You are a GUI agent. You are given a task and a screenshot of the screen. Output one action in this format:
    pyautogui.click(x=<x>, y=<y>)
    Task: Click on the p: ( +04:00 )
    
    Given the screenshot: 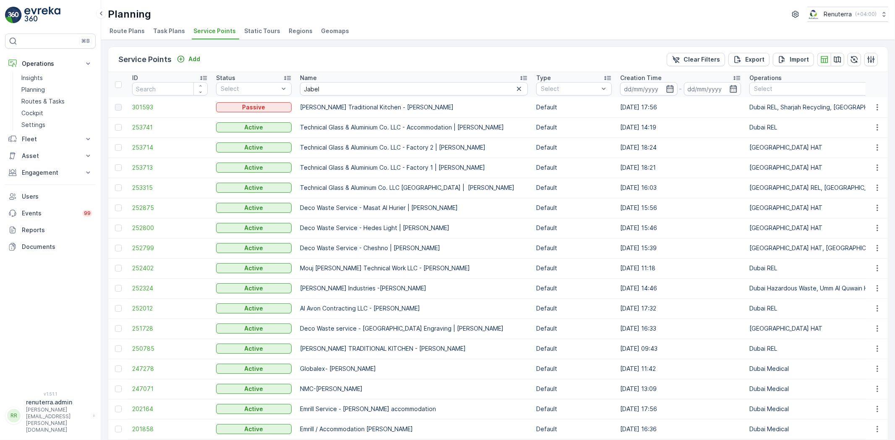 What is the action you would take?
    pyautogui.click(x=865, y=14)
    